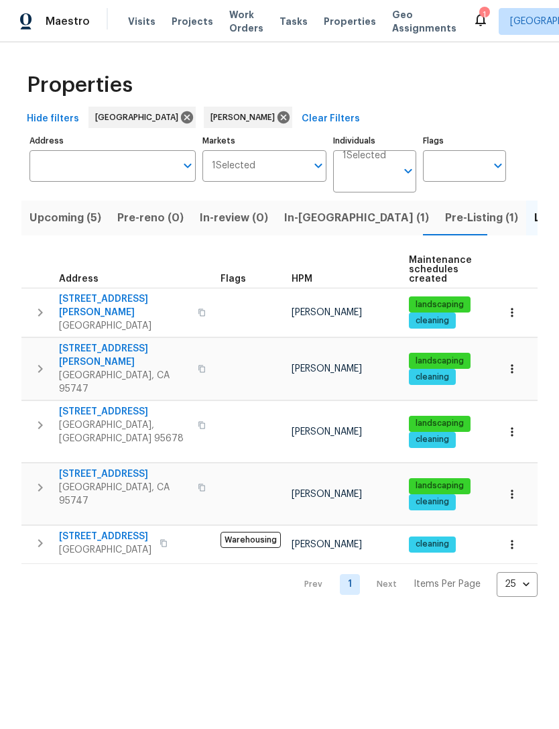 The image size is (559, 729). What do you see at coordinates (331, 119) in the screenshot?
I see `span: Clear Filters` at bounding box center [331, 119].